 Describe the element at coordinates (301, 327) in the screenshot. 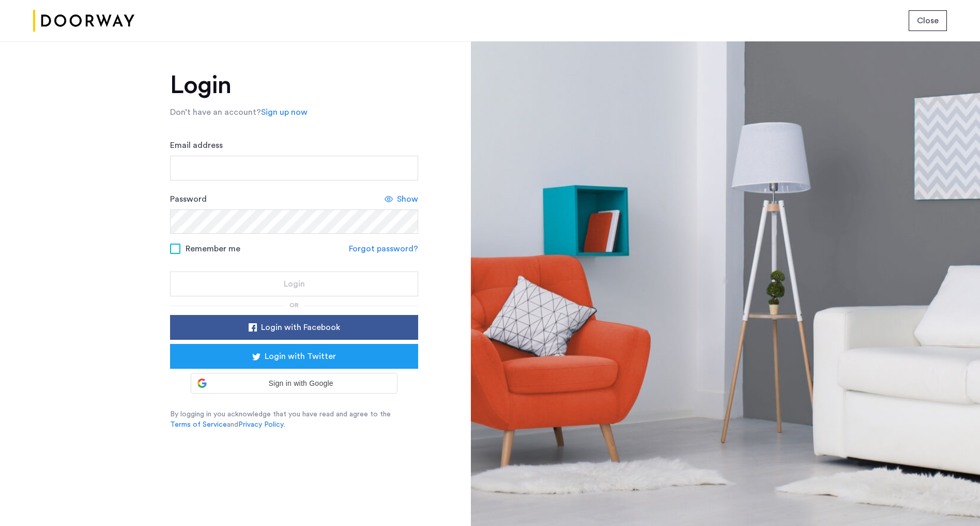

I see `span: Login with Facebook` at that location.